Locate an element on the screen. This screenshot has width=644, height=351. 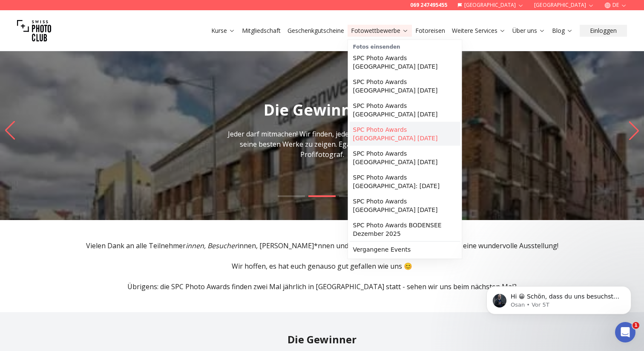
img: Profile image for Osan is located at coordinates (26, 33).